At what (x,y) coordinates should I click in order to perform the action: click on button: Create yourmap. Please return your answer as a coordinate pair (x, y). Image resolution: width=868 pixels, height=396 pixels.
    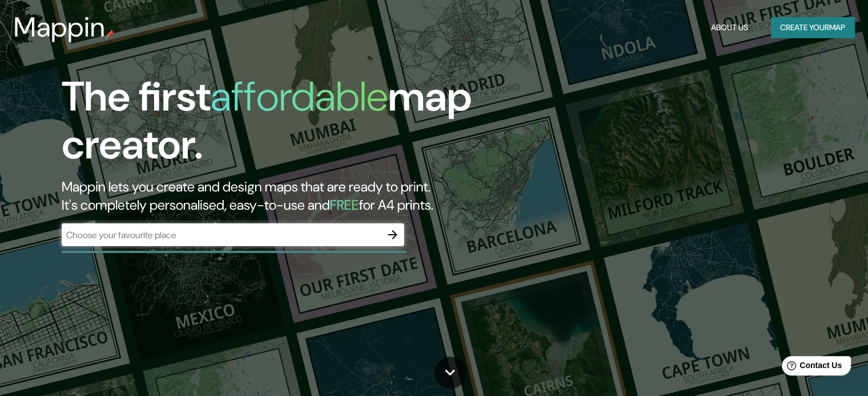
    Looking at the image, I should click on (812, 27).